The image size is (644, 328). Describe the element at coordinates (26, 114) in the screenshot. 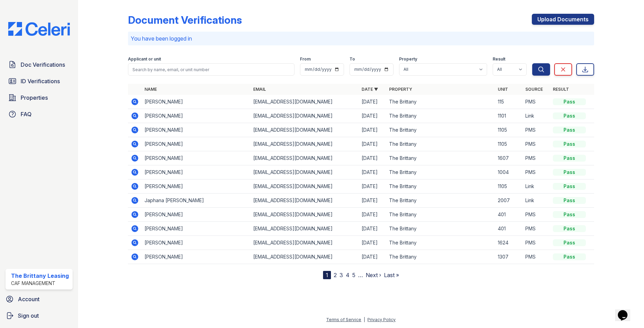

I see `span: FAQ` at that location.